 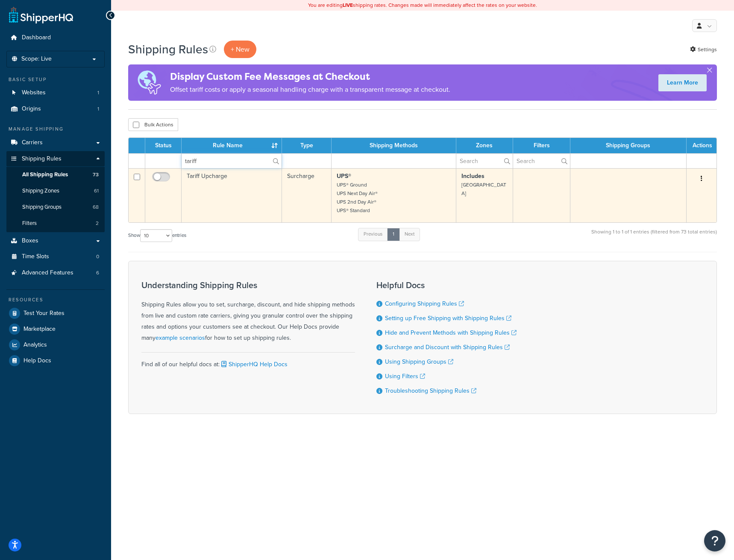 What do you see at coordinates (29, 224) in the screenshot?
I see `span: Filters` at bounding box center [29, 224].